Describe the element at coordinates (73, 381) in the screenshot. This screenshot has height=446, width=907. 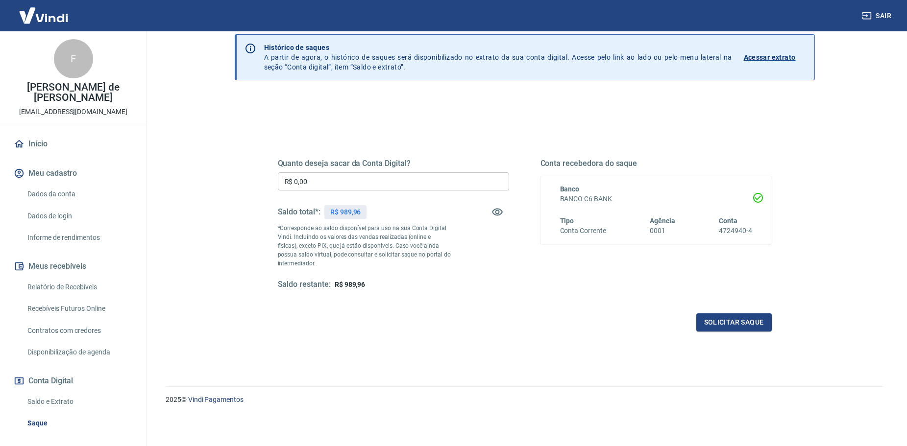
I see `button: Conta Digital` at that location.